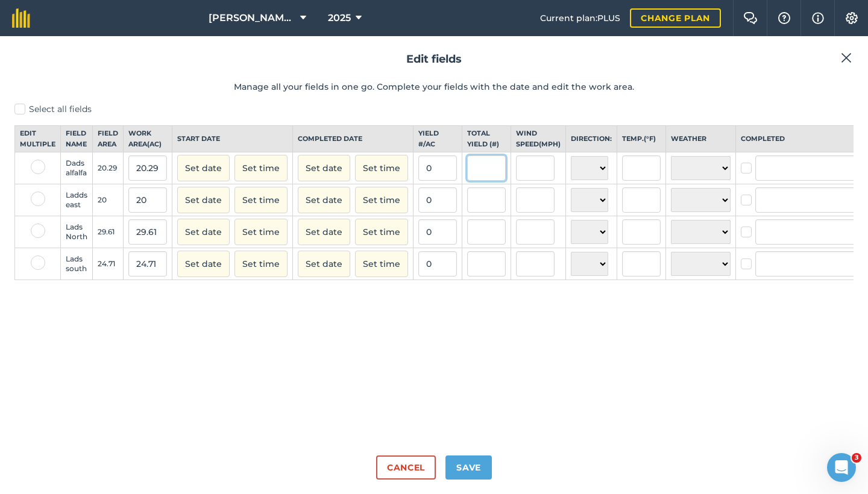 The width and height of the screenshot is (868, 494). Describe the element at coordinates (405, 468) in the screenshot. I see `button: Cancel` at that location.